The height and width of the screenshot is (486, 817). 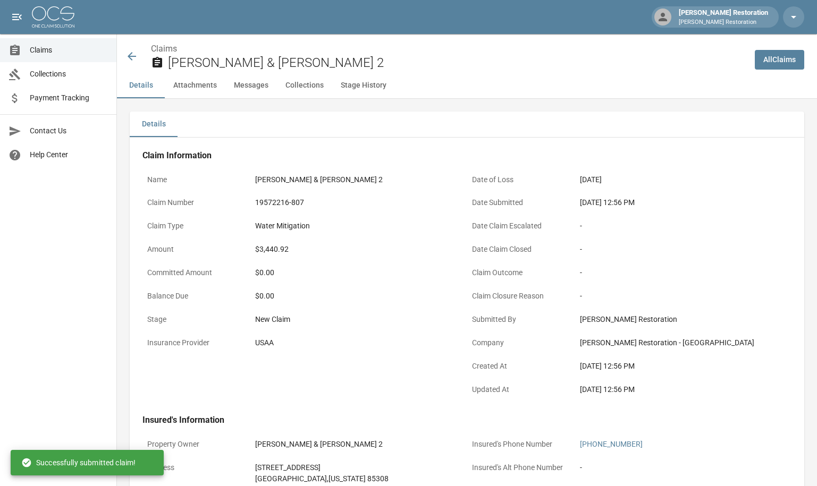 I want to click on p: Address, so click(x=196, y=468).